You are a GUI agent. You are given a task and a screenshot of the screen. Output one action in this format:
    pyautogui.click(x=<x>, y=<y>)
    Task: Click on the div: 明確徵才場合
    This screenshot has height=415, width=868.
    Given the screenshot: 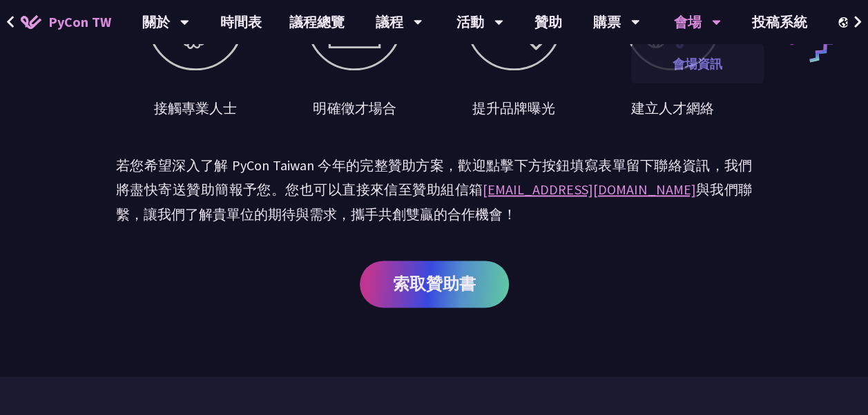 What is the action you would take?
    pyautogui.click(x=354, y=108)
    